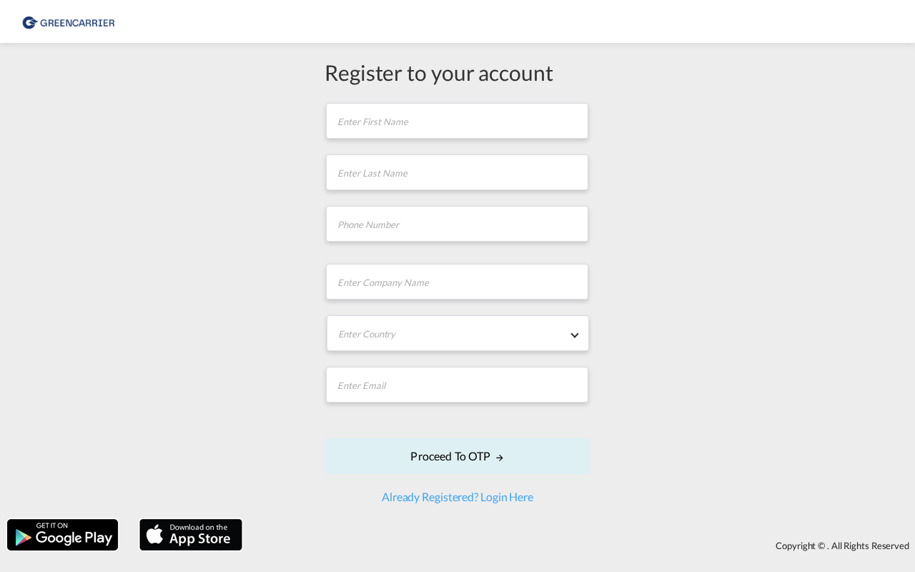  Describe the element at coordinates (69, 21) in the screenshot. I see `img: 1378a7308afe11ef83610d9e779c6b34.png` at that location.